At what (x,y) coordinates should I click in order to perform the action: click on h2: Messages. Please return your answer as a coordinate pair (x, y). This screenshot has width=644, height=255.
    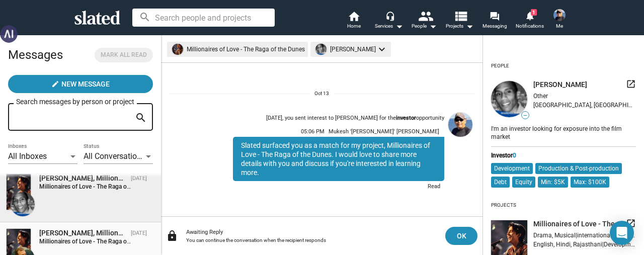
    Looking at the image, I should click on (35, 55).